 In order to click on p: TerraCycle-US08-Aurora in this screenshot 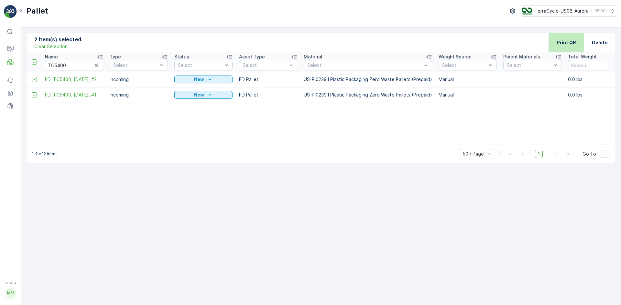, I will do `click(561, 11)`.